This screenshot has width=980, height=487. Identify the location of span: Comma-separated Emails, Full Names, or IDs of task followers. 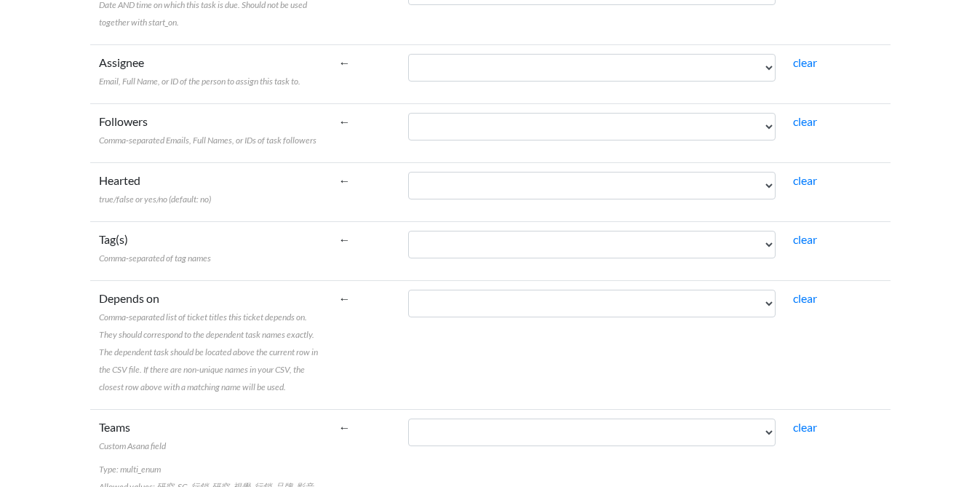
(207, 139).